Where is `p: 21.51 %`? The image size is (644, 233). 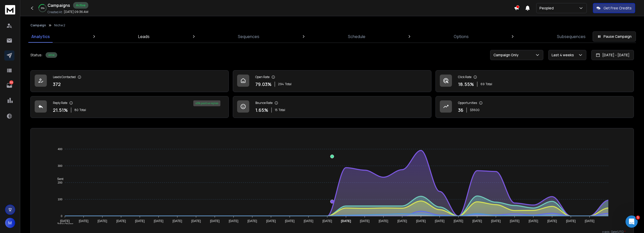 p: 21.51 % is located at coordinates (60, 110).